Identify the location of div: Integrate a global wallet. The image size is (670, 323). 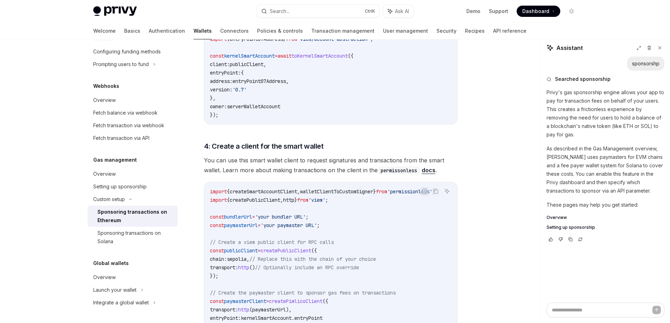
(121, 303).